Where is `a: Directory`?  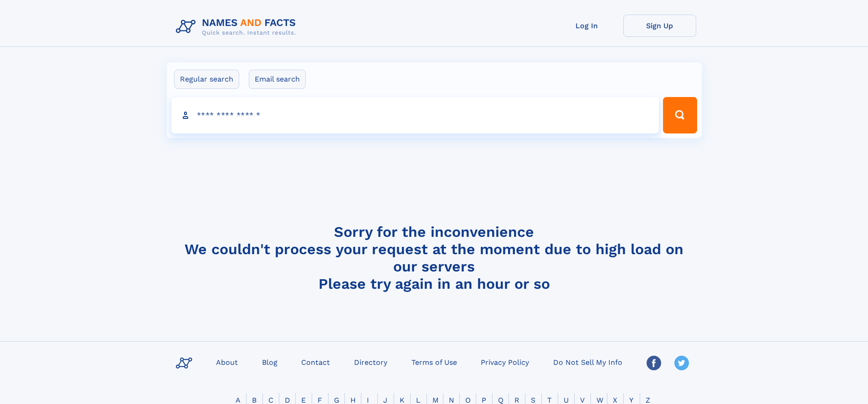 a: Directory is located at coordinates (371, 362).